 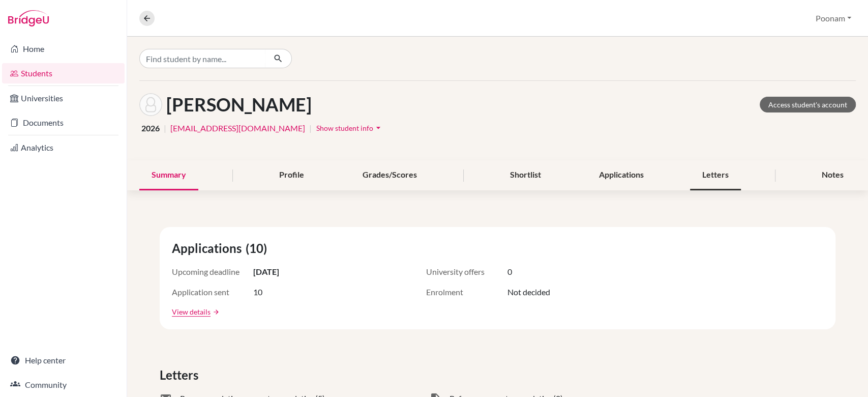 I want to click on a: View details, so click(x=191, y=311).